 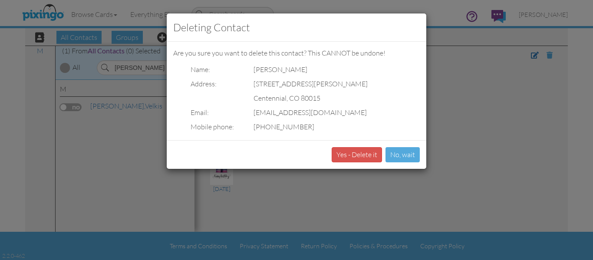 I want to click on h3: Deleting Contact, so click(x=296, y=27).